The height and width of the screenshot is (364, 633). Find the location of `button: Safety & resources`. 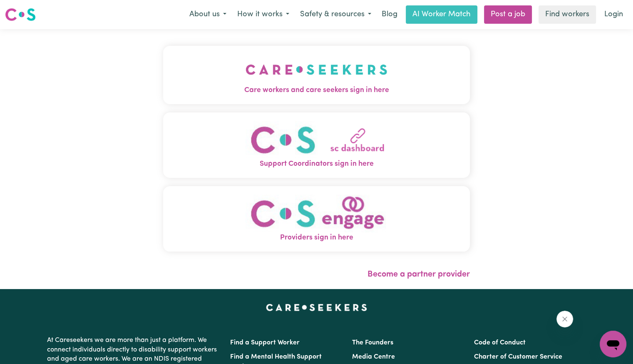

button: Safety & resources is located at coordinates (335, 15).